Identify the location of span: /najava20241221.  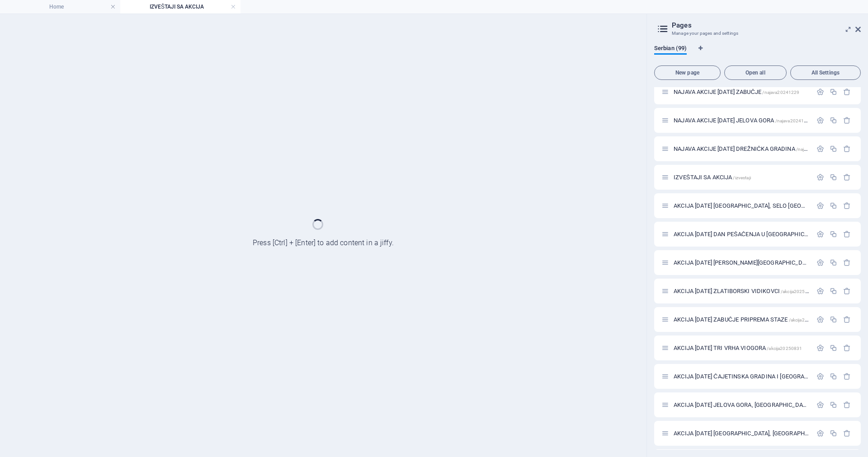
(794, 120).